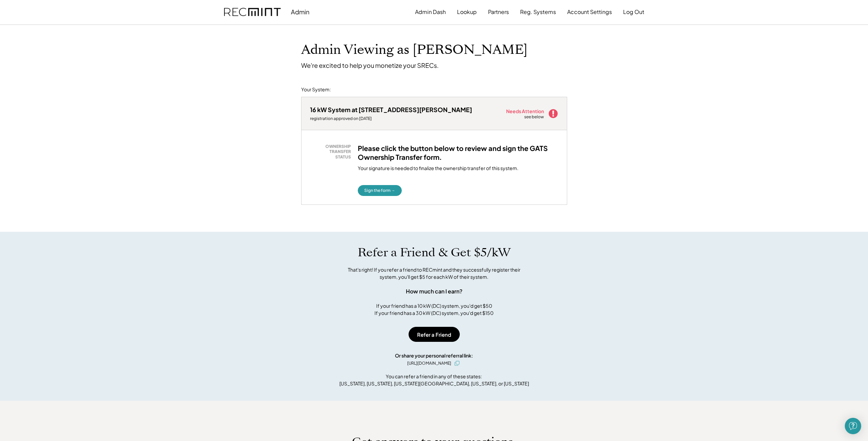  What do you see at coordinates (434, 273) in the screenshot?
I see `div: That's right! If you refer a friend to RECmint and they successfully register their system, you'l...` at bounding box center [434, 273].